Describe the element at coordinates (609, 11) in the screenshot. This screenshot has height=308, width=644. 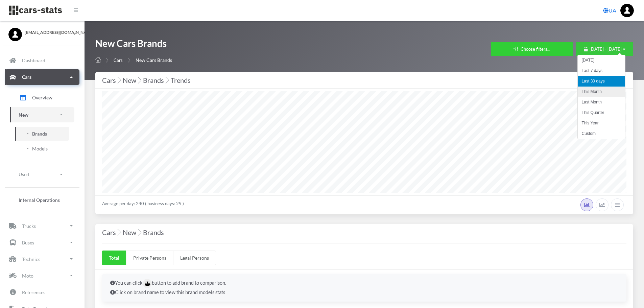
I see `a: UA` at that location.